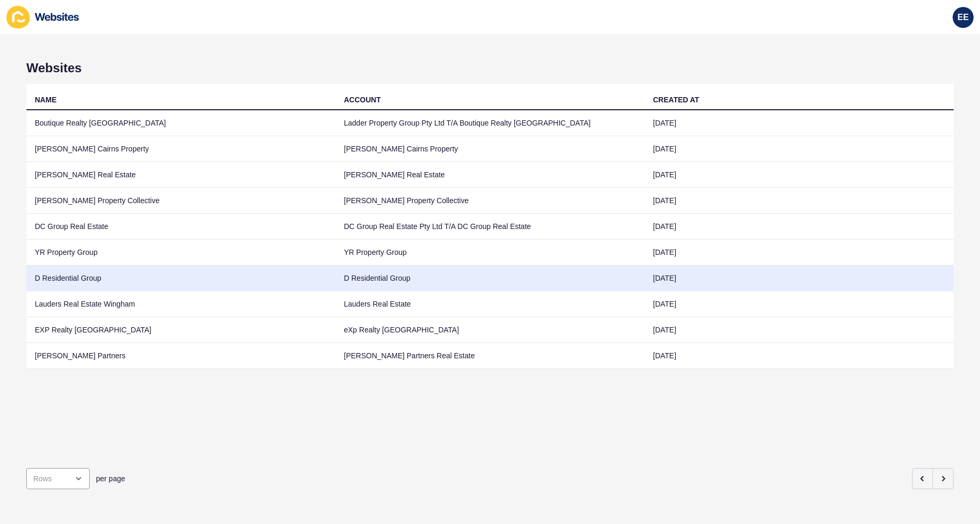  I want to click on td: DC Group Real Estate, so click(181, 226).